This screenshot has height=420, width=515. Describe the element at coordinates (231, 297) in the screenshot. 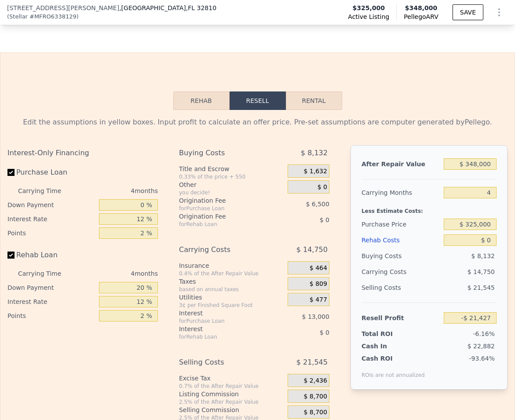

I see `div: Utilities` at that location.